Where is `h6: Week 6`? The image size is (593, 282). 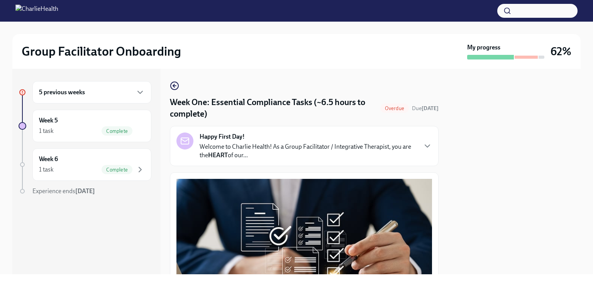 h6: Week 6 is located at coordinates (48, 159).